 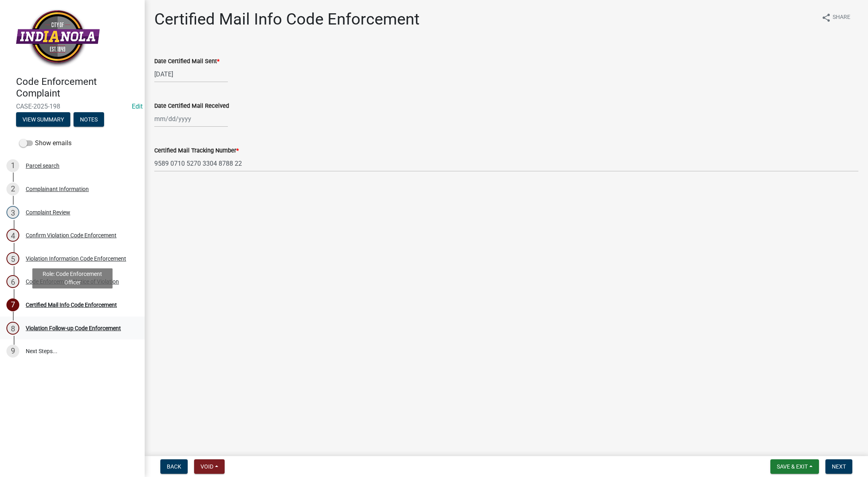 What do you see at coordinates (839, 466) in the screenshot?
I see `span: Next` at bounding box center [839, 466].